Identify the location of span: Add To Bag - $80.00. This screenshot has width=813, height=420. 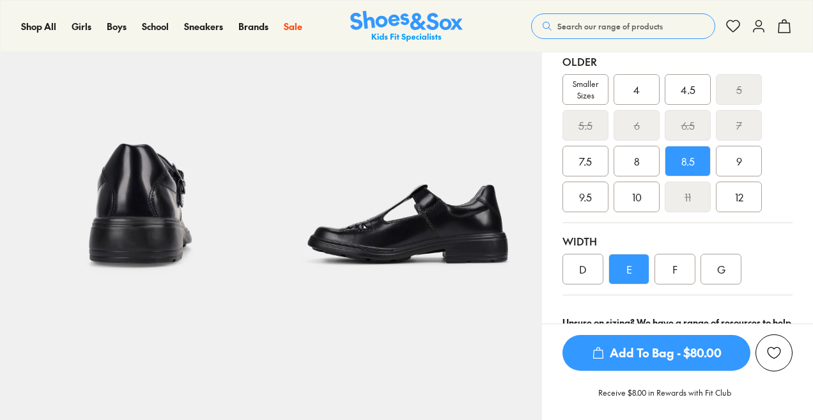
(657, 353).